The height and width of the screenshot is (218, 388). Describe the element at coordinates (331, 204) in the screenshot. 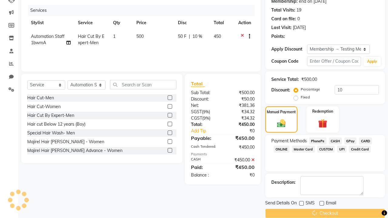

I see `span: Email` at that location.